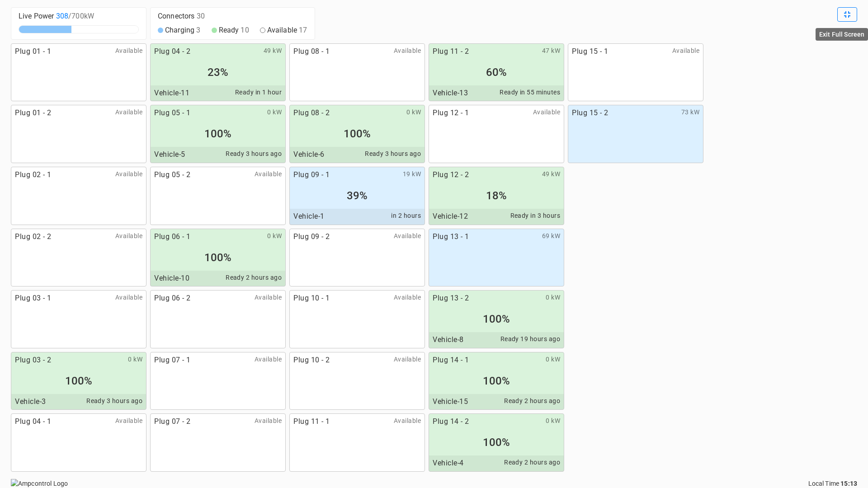  I want to click on span: Plug 02 - 2, so click(33, 237).